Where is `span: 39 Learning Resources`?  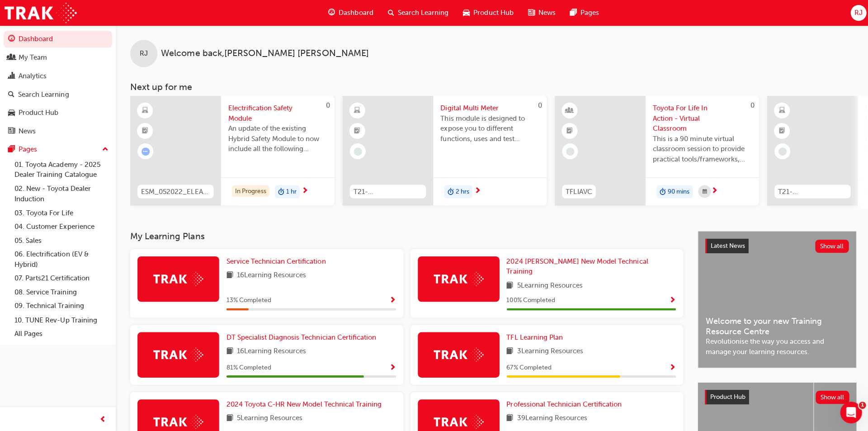
span: 39 Learning Resources is located at coordinates (550, 417).